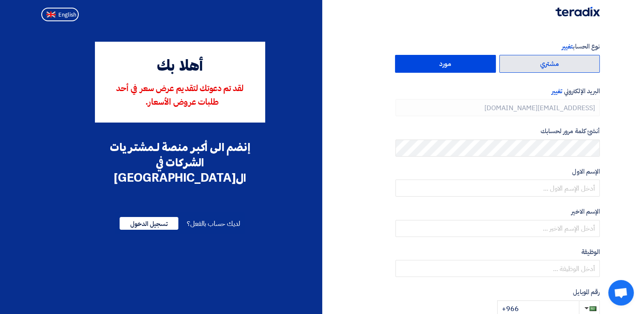 The height and width of the screenshot is (314, 644). I want to click on label: أنشئ كلمة مرور لحسابك, so click(497, 131).